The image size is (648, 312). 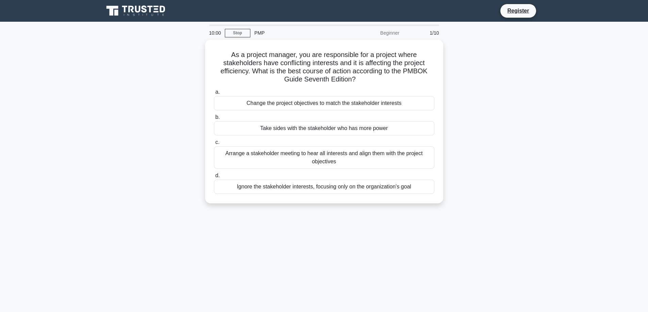 I want to click on a: Stop, so click(x=237, y=33).